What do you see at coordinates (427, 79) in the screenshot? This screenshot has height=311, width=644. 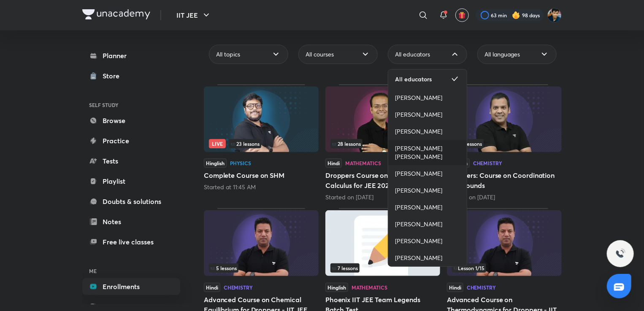 I see `div: All educators` at bounding box center [427, 79].